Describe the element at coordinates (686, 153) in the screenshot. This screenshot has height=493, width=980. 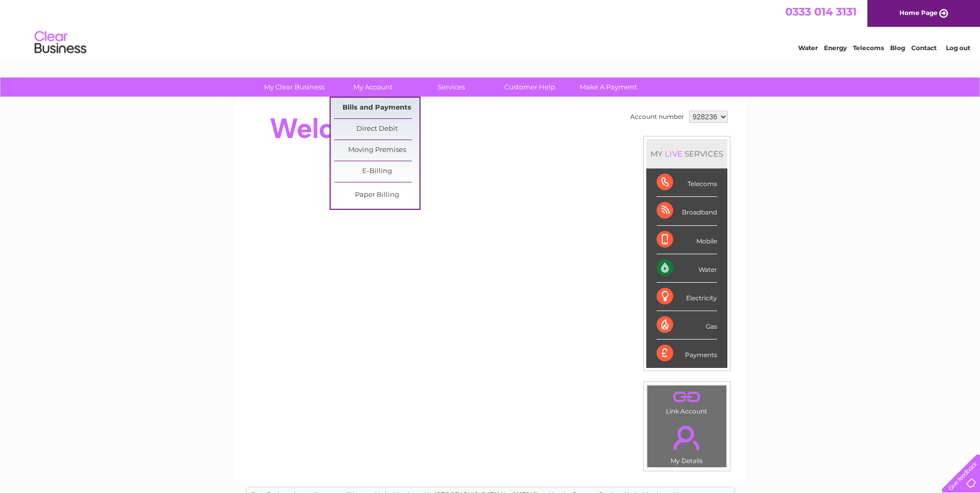
I see `div: MY SERVICES` at that location.